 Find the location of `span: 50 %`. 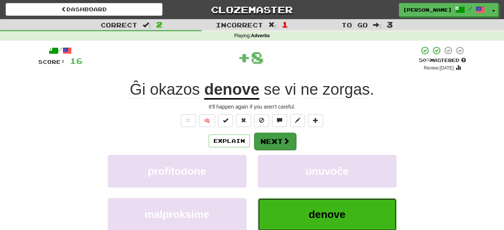

span: 50 % is located at coordinates (424, 60).